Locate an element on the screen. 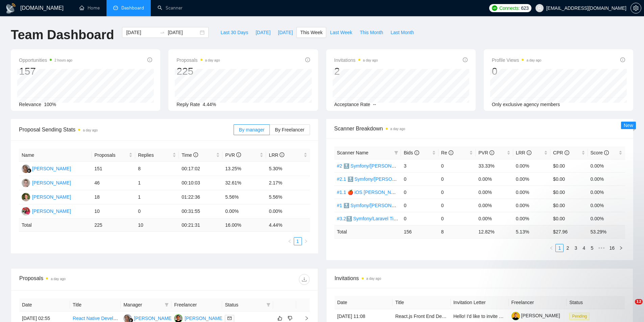  li: 1 is located at coordinates (559, 248).